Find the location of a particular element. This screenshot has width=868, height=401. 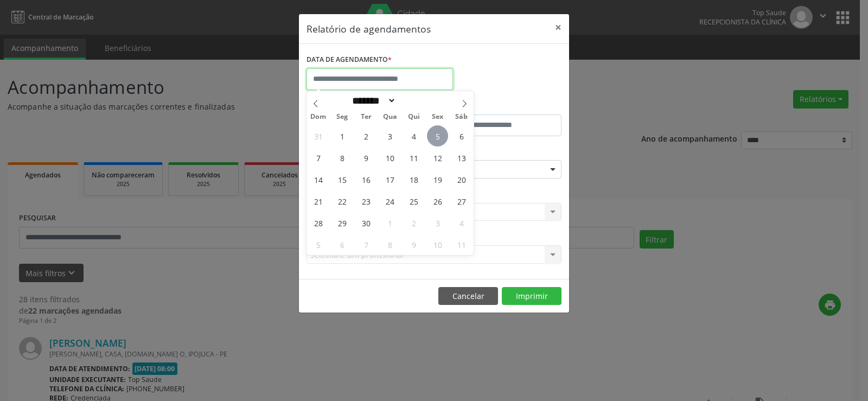

span: Outubro 9, 2025 is located at coordinates (414, 244).